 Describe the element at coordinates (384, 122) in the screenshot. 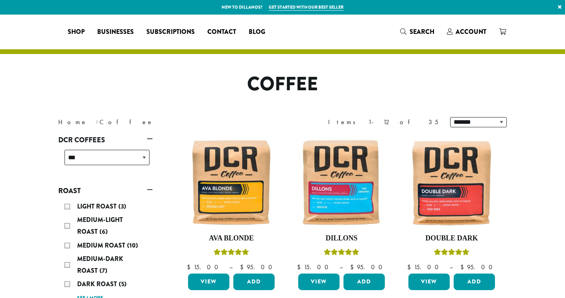

I see `div: Items 1-12 of 35` at that location.